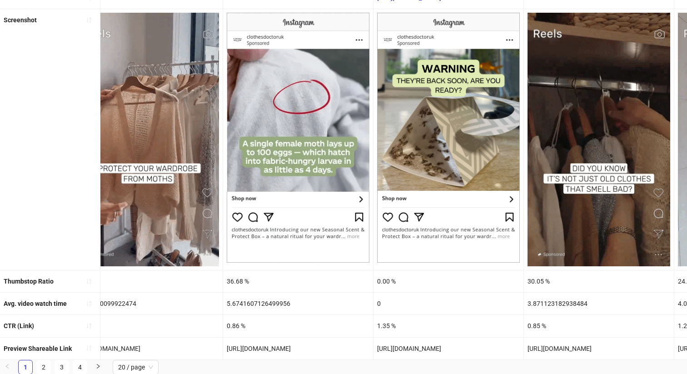 The image size is (687, 374). Describe the element at coordinates (148, 140) in the screenshot. I see `img: Screenshot 120227068600580681` at that location.